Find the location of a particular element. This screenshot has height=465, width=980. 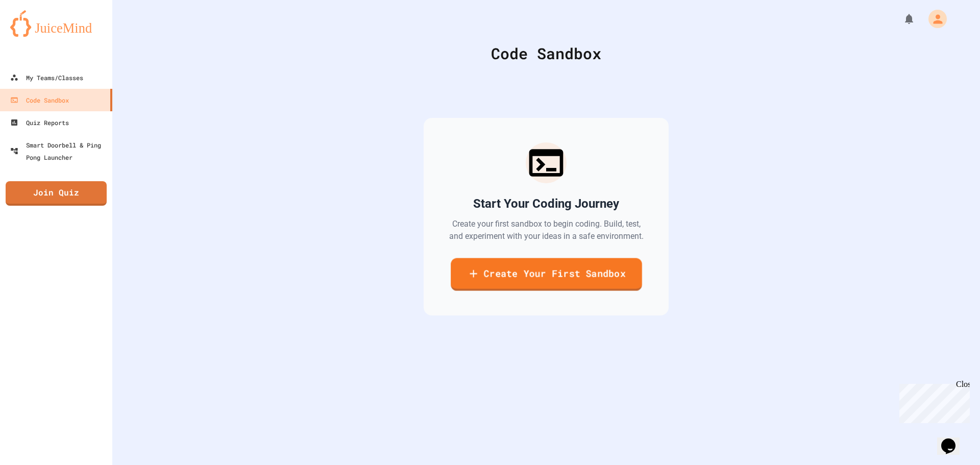

div: Chat with us now!Close is located at coordinates (37, 34).